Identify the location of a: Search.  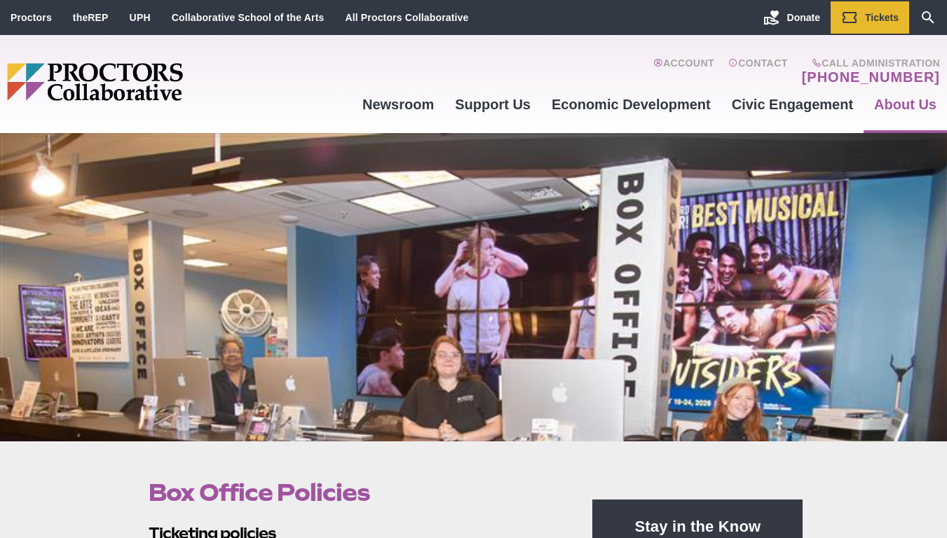
(928, 18).